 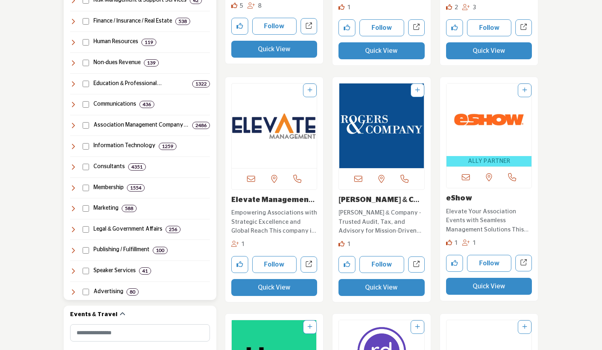 What do you see at coordinates (121, 250) in the screenshot?
I see `h4: Publishing / Fulfillment: Solutions for creating, distributing, and managing publications, direct...` at bounding box center [121, 250].